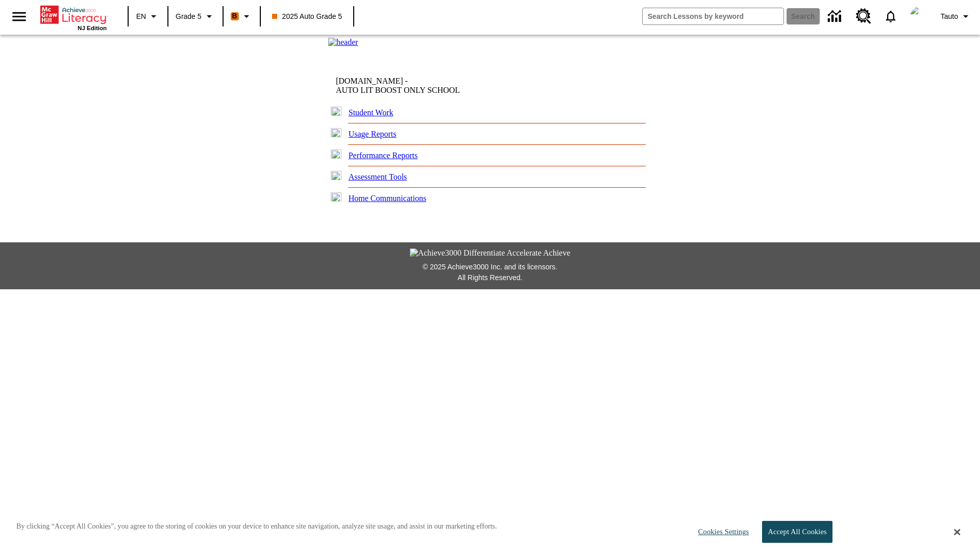 The image size is (980, 551). Describe the element at coordinates (257, 527) in the screenshot. I see `p: By clicking “Accept All Cookies”, you agree to the storing of cookies on your device to enhance s...` at that location.